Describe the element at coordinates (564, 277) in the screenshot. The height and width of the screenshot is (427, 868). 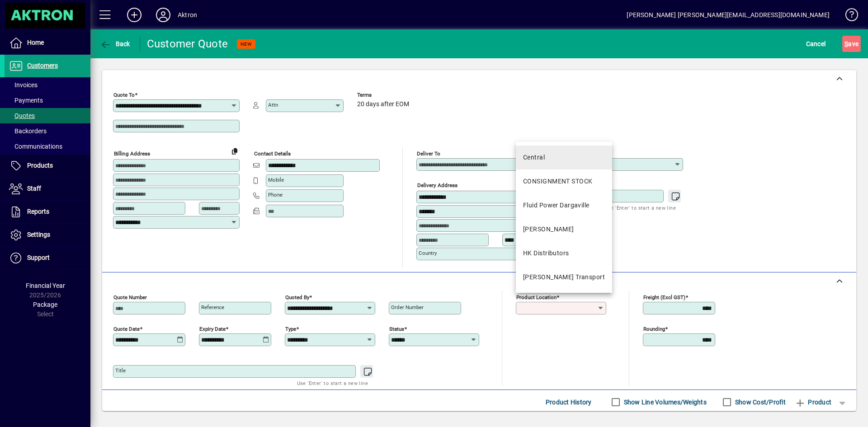
I see `mat-option: T. Croft Transport` at that location.